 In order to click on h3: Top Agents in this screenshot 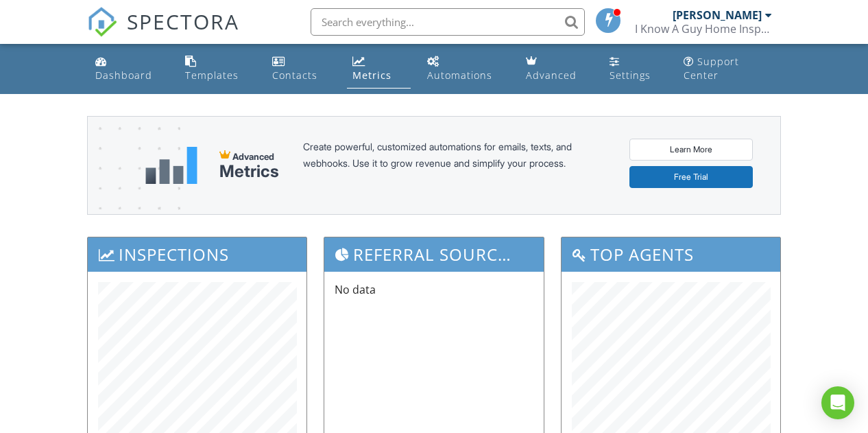, I will do `click(671, 254)`.